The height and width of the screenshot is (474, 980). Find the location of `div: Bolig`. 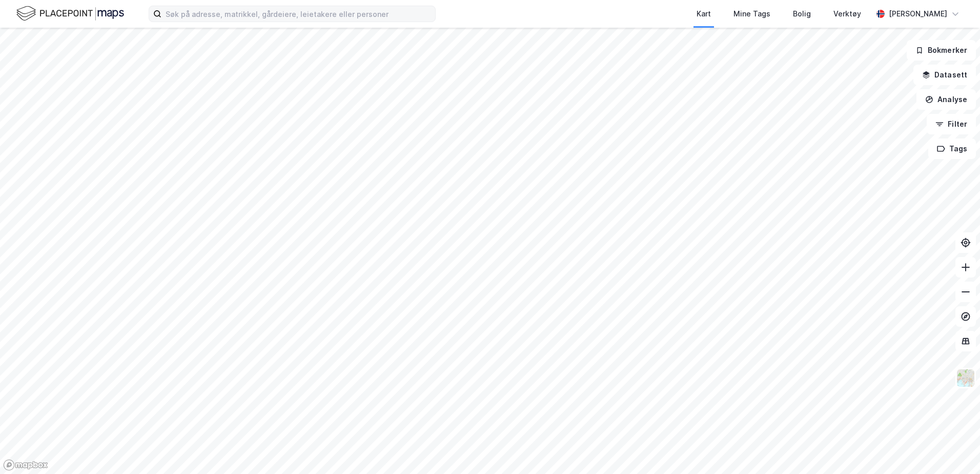

div: Bolig is located at coordinates (802, 14).